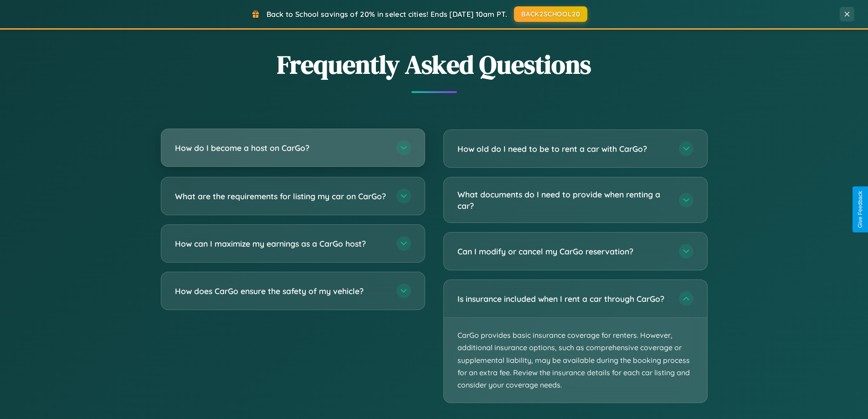 This screenshot has height=419, width=868. Describe the element at coordinates (281, 243) in the screenshot. I see `h3: How can I maximize my earnings as a CarGo host?` at that location.